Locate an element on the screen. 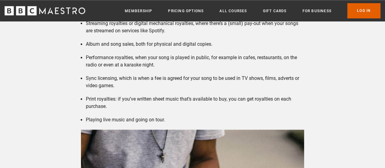  a: For business is located at coordinates (316, 11).